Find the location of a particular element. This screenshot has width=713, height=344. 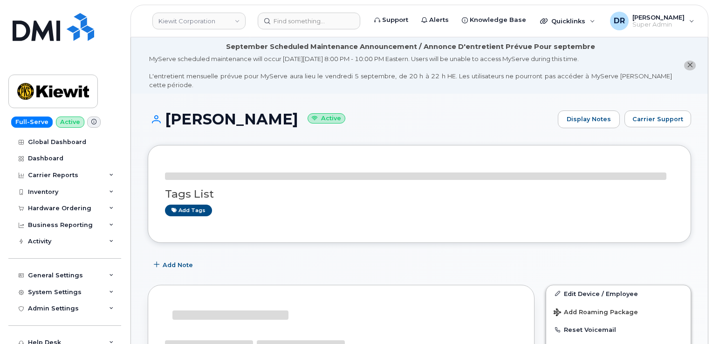

a: Add tags is located at coordinates (188, 210).